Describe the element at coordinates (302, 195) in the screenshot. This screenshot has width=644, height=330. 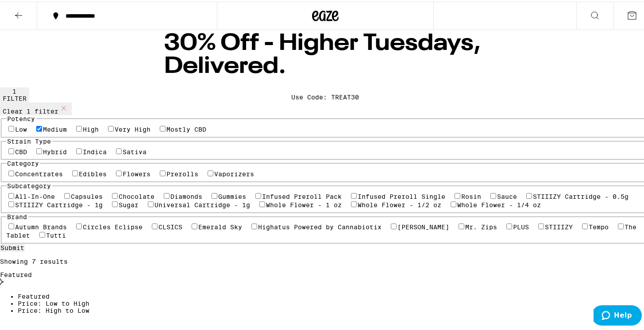
I see `label: Infused Preroll Pack` at that location.